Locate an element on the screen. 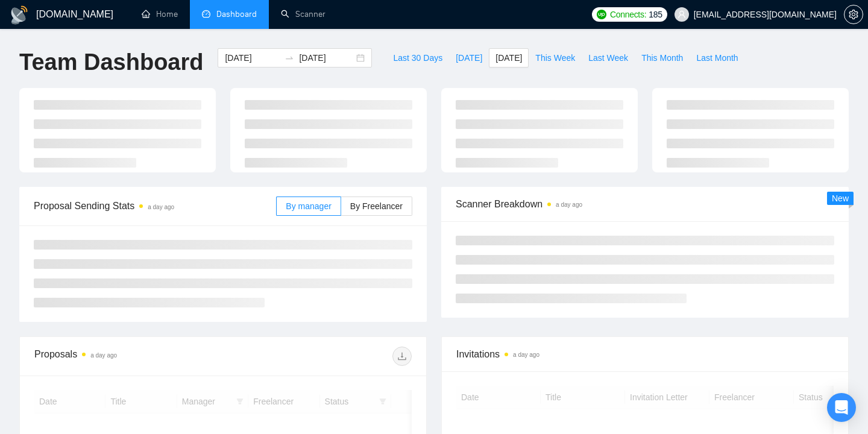  span: Last Month is located at coordinates (717, 58).